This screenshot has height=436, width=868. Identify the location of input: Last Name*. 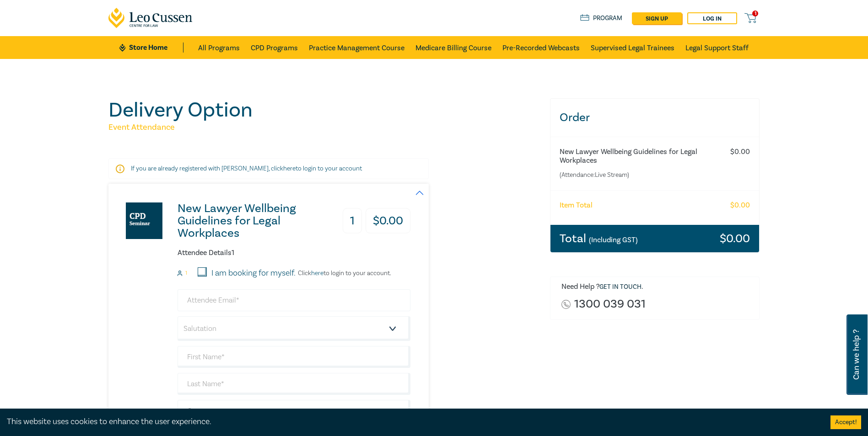
(293, 384).